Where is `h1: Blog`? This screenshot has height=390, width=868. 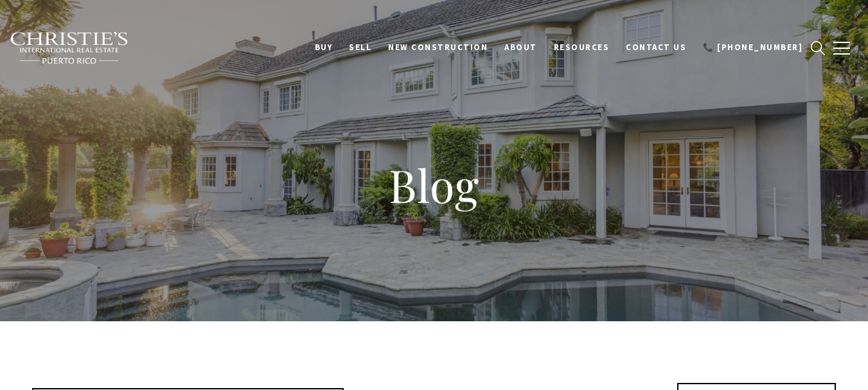
h1: Blog is located at coordinates (434, 185).